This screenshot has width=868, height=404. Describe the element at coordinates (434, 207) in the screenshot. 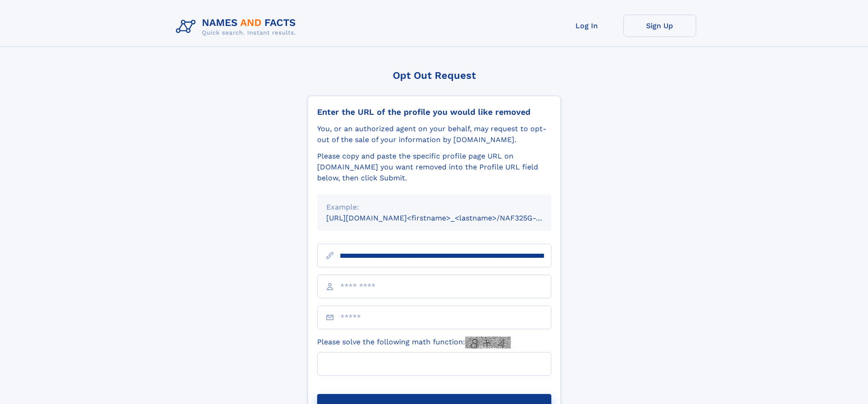

I see `div: Example:` at that location.